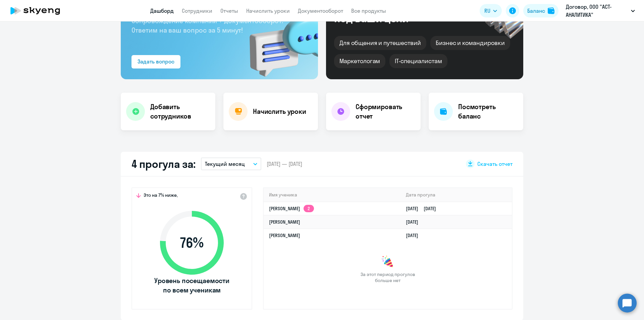 The height and width of the screenshot is (320, 644). Describe the element at coordinates (162, 11) in the screenshot. I see `a: Дашборд` at that location.